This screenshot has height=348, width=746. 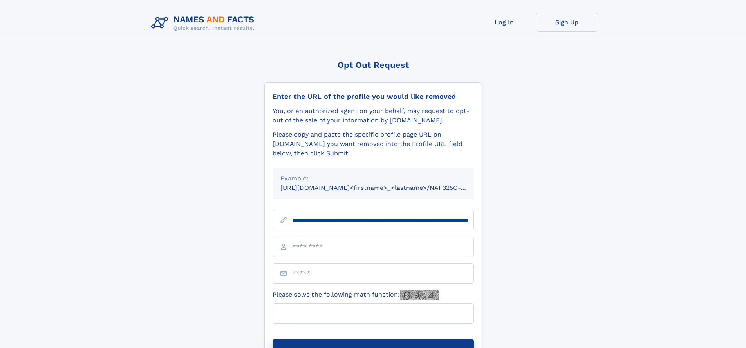 I want to click on a: Sign Up, so click(x=567, y=22).